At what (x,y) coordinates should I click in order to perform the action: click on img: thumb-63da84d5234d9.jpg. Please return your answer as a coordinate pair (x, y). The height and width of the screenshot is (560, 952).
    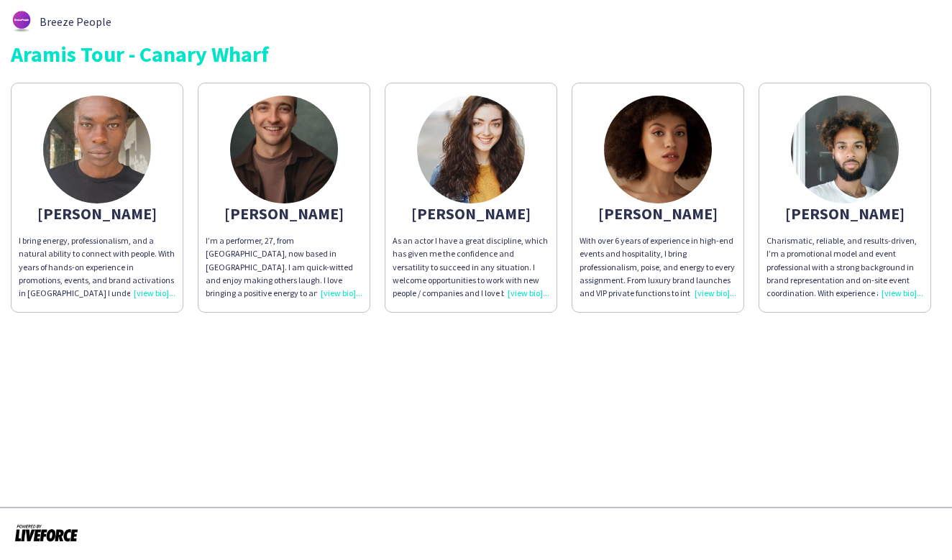
    Looking at the image, I should click on (471, 150).